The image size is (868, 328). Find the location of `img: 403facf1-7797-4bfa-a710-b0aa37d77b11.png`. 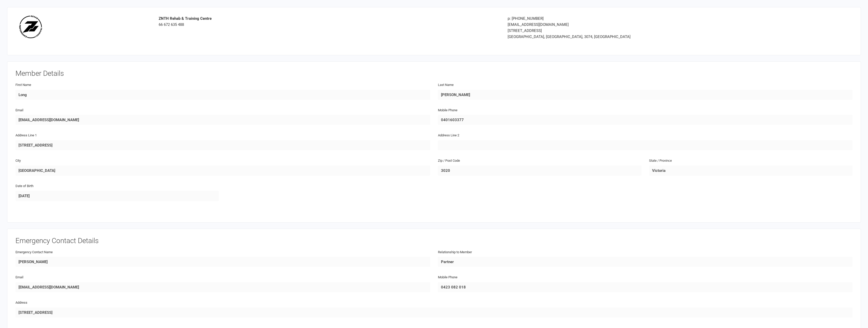

img: 403facf1-7797-4bfa-a710-b0aa37d77b11.png is located at coordinates (30, 27).